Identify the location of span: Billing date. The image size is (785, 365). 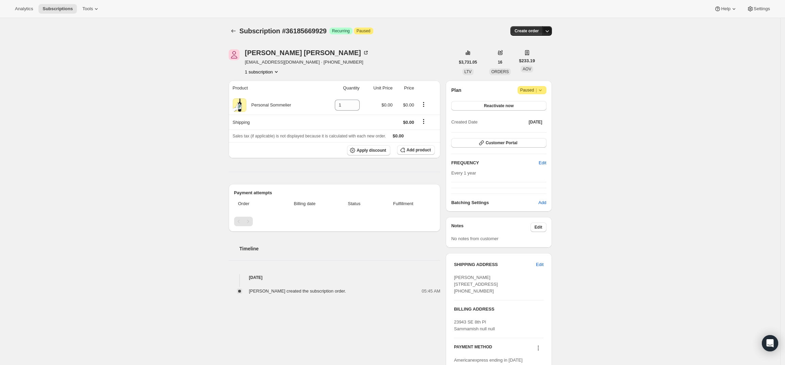
(305, 204).